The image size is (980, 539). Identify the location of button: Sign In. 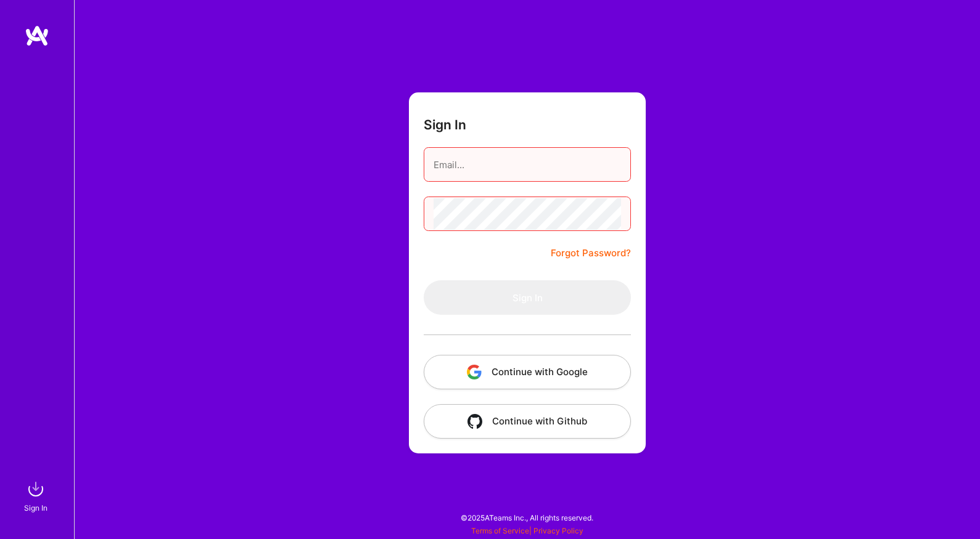
(527, 297).